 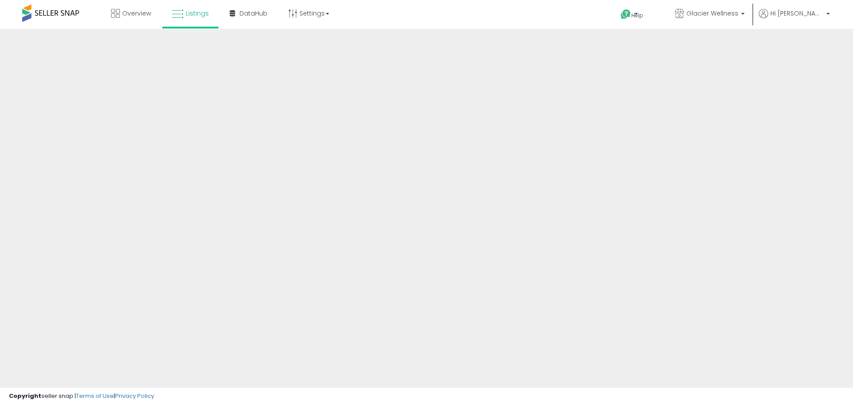 What do you see at coordinates (637, 15) in the screenshot?
I see `span: Help` at bounding box center [637, 15].